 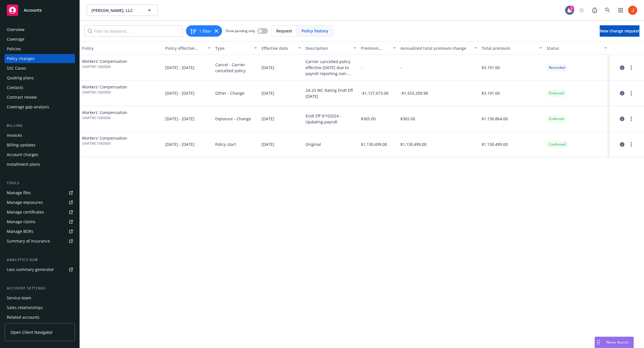 What do you see at coordinates (40, 183) in the screenshot?
I see `div: Tools` at bounding box center [40, 183].